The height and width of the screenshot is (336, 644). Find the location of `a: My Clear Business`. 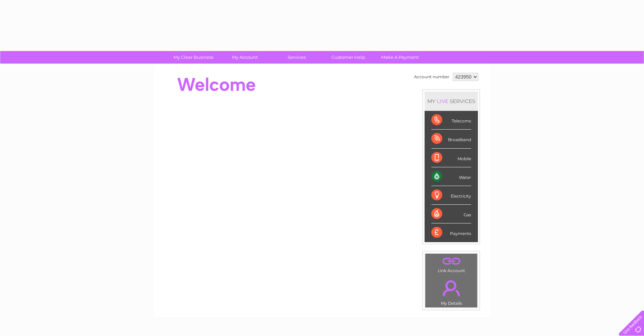

a: My Clear Business is located at coordinates (193, 57).